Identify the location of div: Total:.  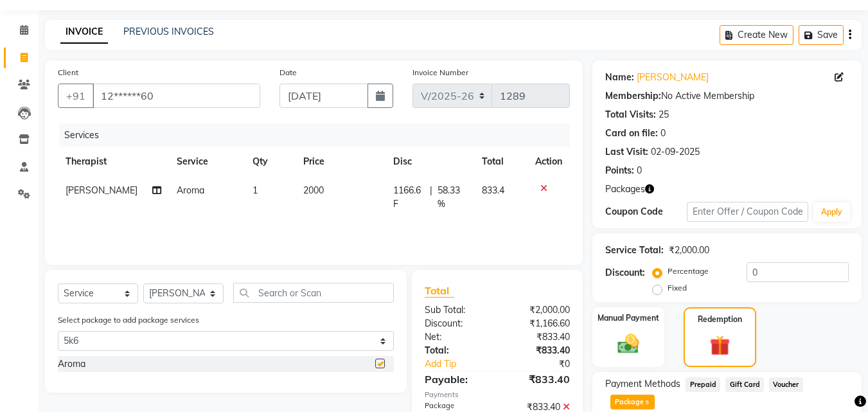
(456, 351).